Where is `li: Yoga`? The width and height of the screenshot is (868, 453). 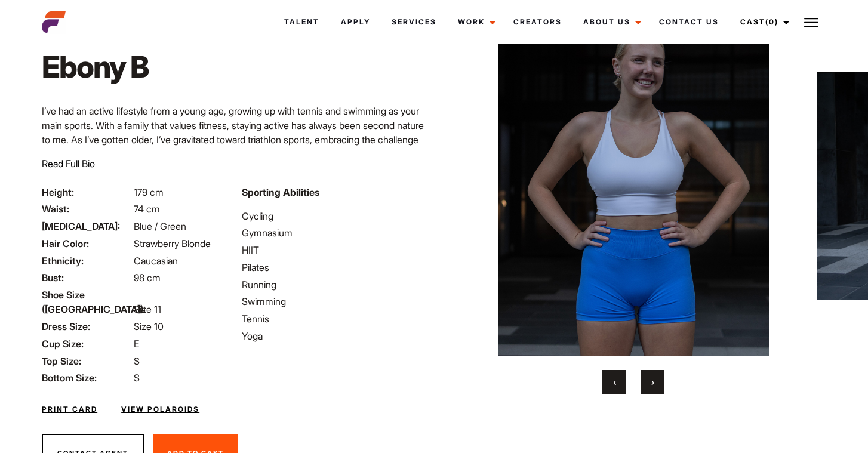
li: Yoga is located at coordinates (335, 336).